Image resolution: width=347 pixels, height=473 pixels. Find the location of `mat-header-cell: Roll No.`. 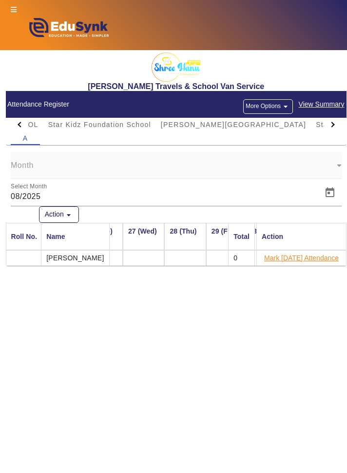

mat-header-cell: Roll No. is located at coordinates (24, 237).